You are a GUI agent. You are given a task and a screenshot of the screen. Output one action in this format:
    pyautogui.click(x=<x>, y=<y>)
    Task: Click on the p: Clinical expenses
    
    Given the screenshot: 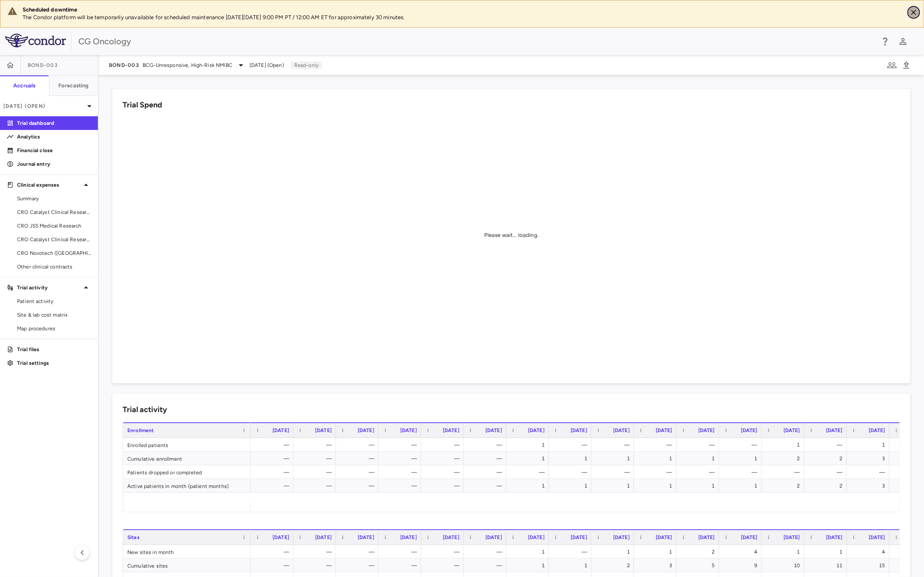 What is the action you would take?
    pyautogui.click(x=49, y=185)
    